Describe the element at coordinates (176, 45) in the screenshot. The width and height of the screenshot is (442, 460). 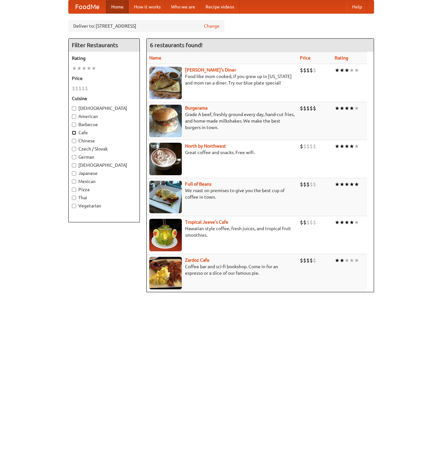
I see `ng-pluralize: 6 restaurants found!` at that location.